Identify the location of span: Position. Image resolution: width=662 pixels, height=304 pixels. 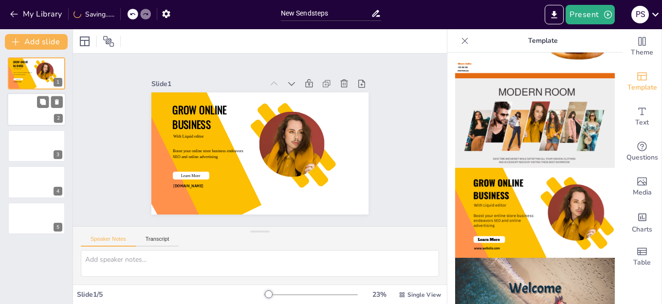
(109, 41).